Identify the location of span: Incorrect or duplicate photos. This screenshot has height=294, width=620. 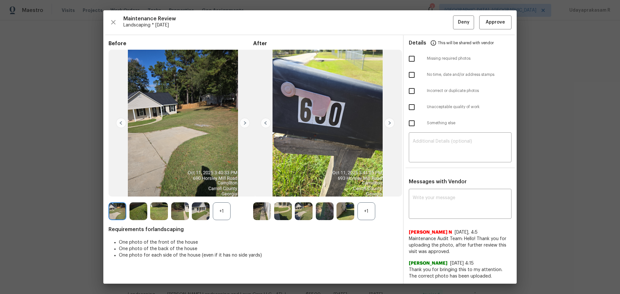
(469, 91).